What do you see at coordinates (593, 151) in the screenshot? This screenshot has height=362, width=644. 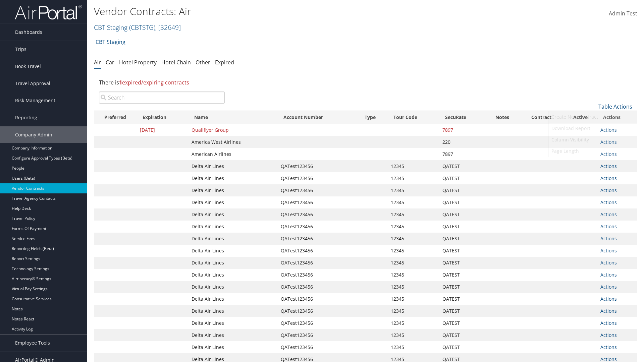 I see `a: Page Length` at bounding box center [593, 151].